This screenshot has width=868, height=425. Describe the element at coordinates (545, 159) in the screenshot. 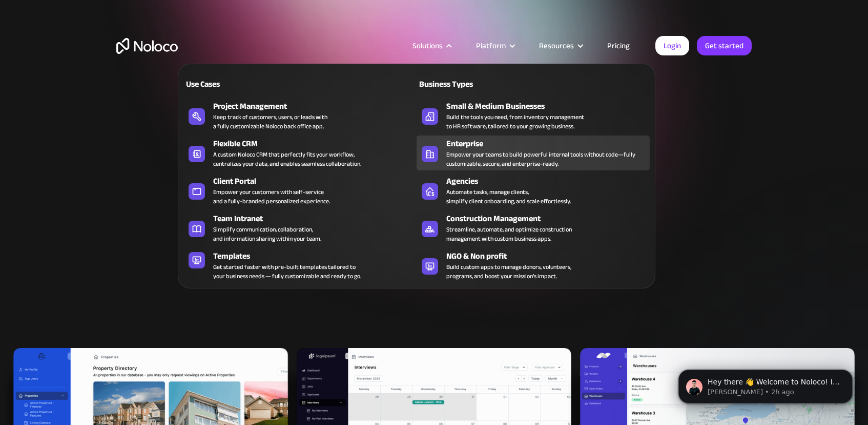

I see `div: Empower your teams to build powerful internal tools without code—fully customizable, secure, and ...` at that location.